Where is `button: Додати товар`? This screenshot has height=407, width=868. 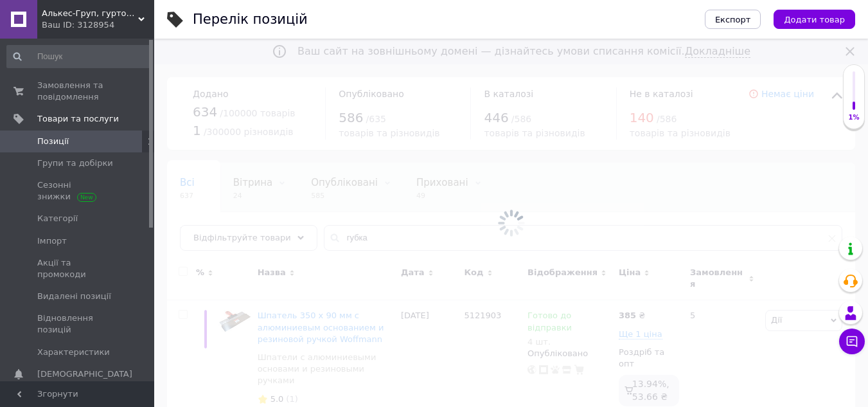 button: Додати товар is located at coordinates (814, 19).